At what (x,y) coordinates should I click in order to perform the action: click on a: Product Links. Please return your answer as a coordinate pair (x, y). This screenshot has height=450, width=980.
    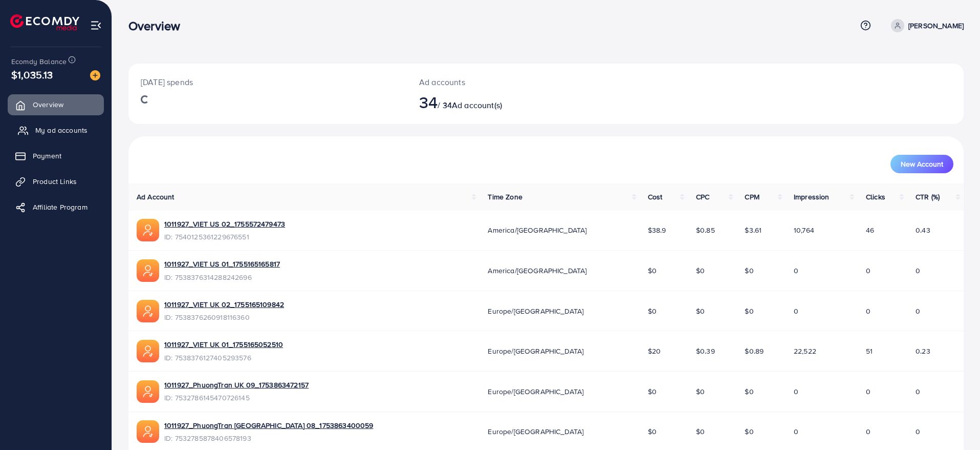
    Looking at the image, I should click on (55, 181).